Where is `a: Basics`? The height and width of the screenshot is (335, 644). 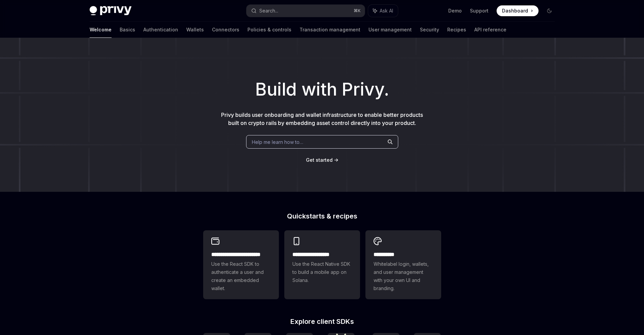 a: Basics is located at coordinates (127, 29).